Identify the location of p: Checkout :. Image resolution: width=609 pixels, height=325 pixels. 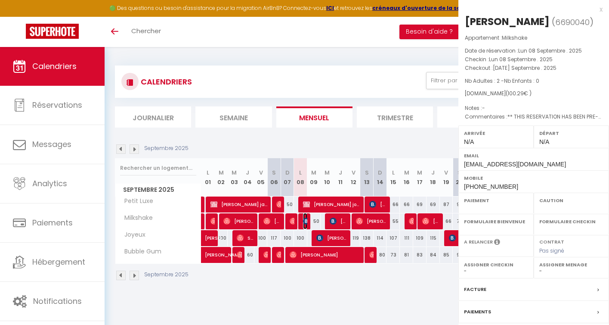
(534, 68).